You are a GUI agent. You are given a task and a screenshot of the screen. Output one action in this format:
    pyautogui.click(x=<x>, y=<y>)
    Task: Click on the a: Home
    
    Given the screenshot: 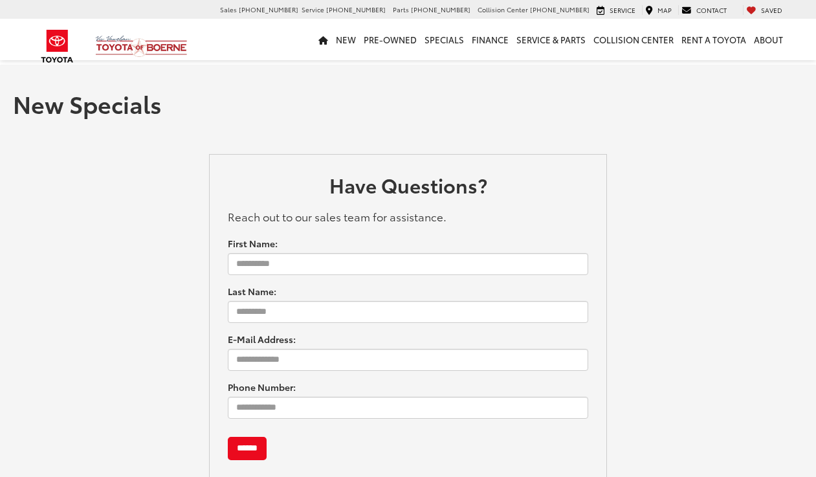 What is the action you would take?
    pyautogui.click(x=323, y=39)
    